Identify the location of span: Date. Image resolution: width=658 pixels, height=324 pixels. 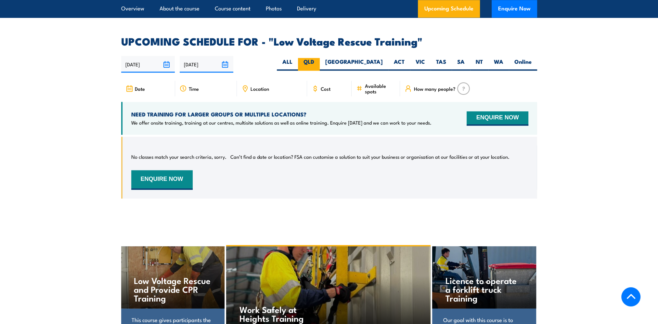
(140, 88).